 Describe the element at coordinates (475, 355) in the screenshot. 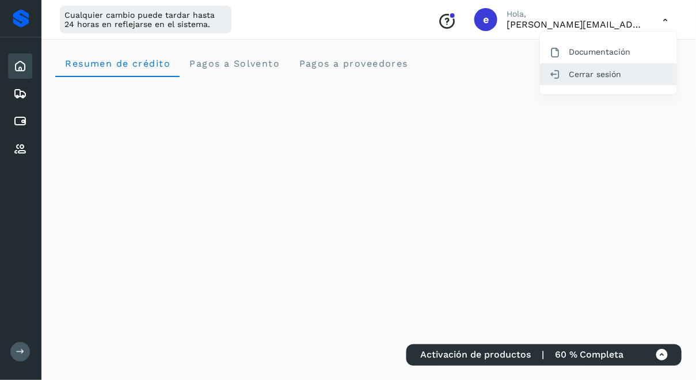

I see `span: Activación de productos` at that location.